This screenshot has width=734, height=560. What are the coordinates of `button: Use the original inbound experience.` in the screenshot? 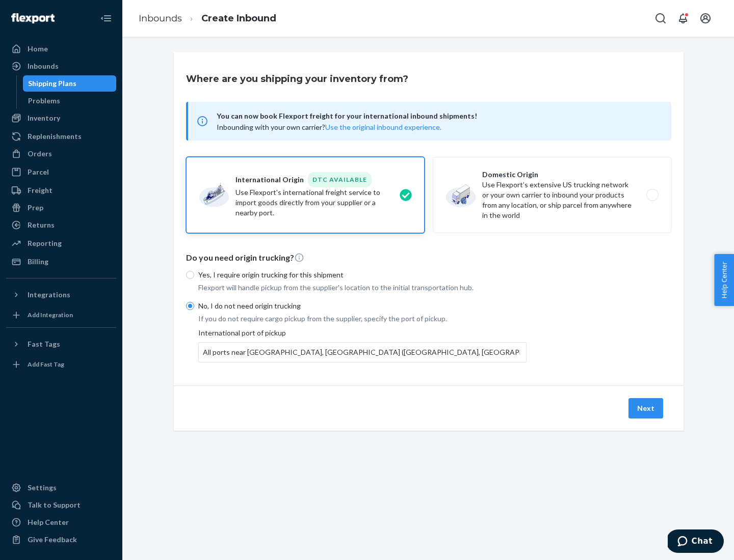 It's located at (384, 127).